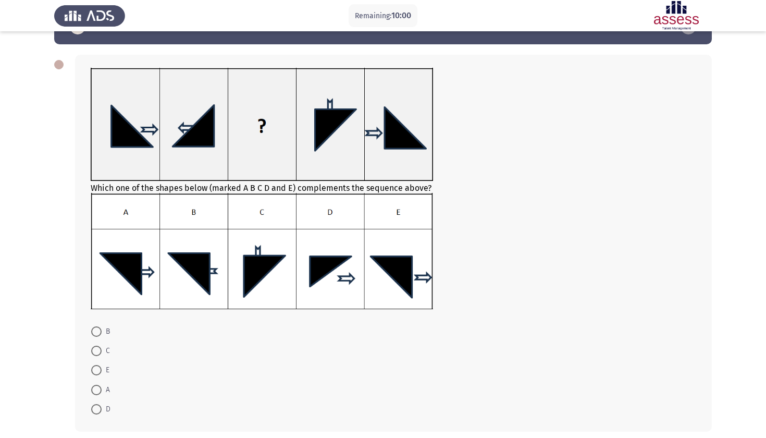 The height and width of the screenshot is (438, 766). I want to click on span: E, so click(105, 370).